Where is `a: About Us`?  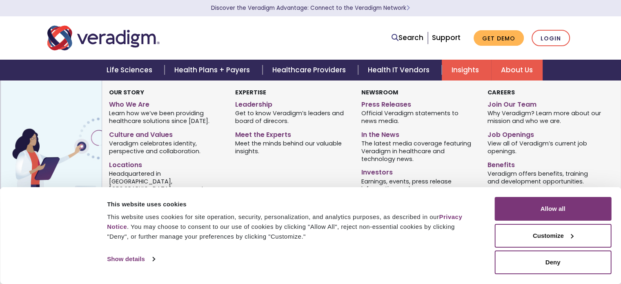
a: About Us is located at coordinates (517, 70).